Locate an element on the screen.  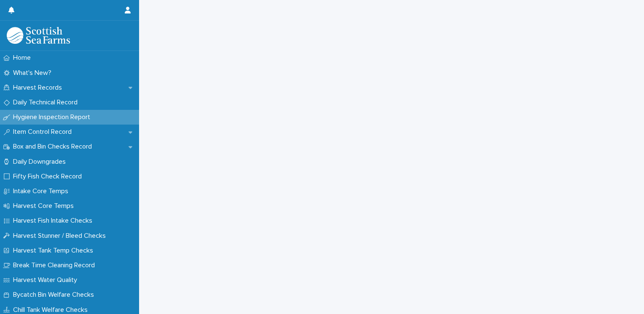
p: Item Control Record is located at coordinates (44, 132).